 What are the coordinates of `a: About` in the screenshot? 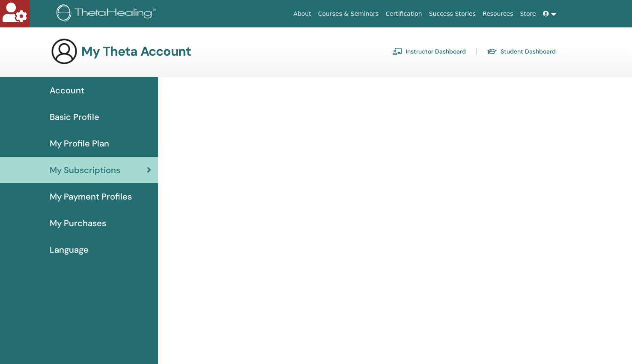 It's located at (302, 14).